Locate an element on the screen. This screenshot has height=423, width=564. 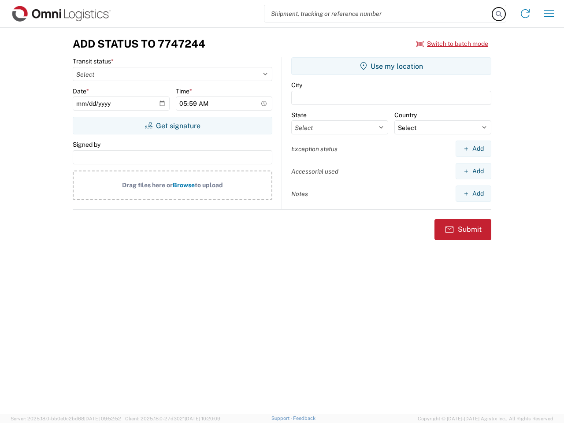
a: Support is located at coordinates (283, 418).